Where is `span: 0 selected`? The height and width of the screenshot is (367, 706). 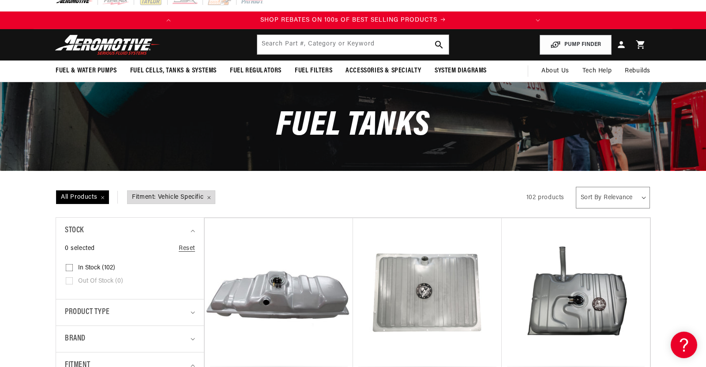
span: 0 selected is located at coordinates (80, 248).